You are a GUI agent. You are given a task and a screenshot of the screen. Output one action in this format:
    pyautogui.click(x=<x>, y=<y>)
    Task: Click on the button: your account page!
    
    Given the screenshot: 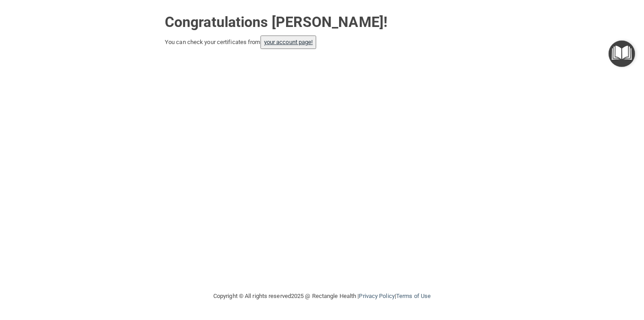 What is the action you would take?
    pyautogui.click(x=288, y=42)
    